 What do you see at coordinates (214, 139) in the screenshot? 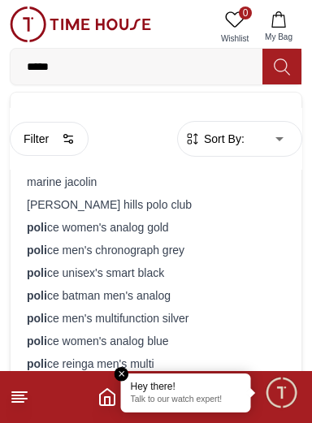
I see `button: Sort By:` at bounding box center [214, 139].